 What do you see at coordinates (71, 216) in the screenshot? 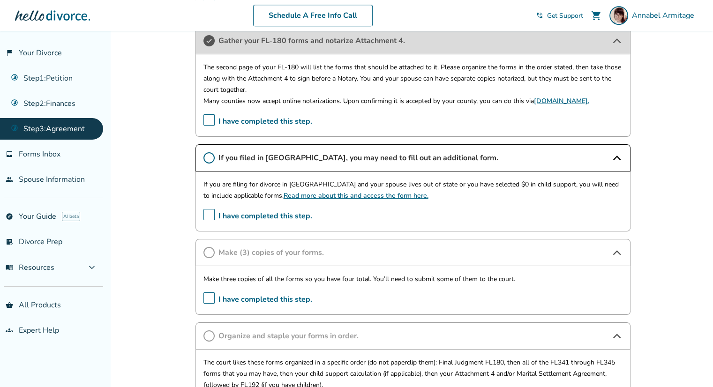
I see `span: AI beta` at bounding box center [71, 216].